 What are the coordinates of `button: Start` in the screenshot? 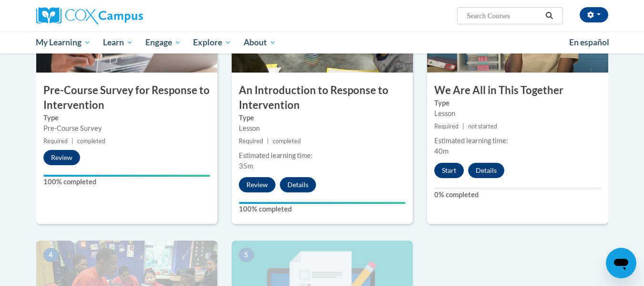 It's located at (449, 170).